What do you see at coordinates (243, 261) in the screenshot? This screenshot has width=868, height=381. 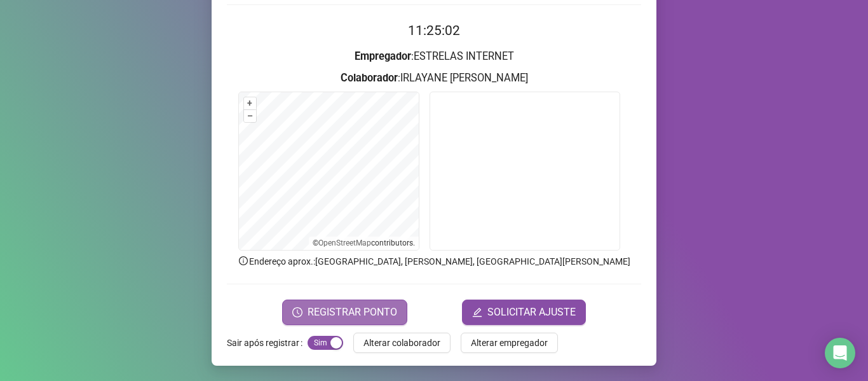 I see `span: info-circle` at bounding box center [243, 261].